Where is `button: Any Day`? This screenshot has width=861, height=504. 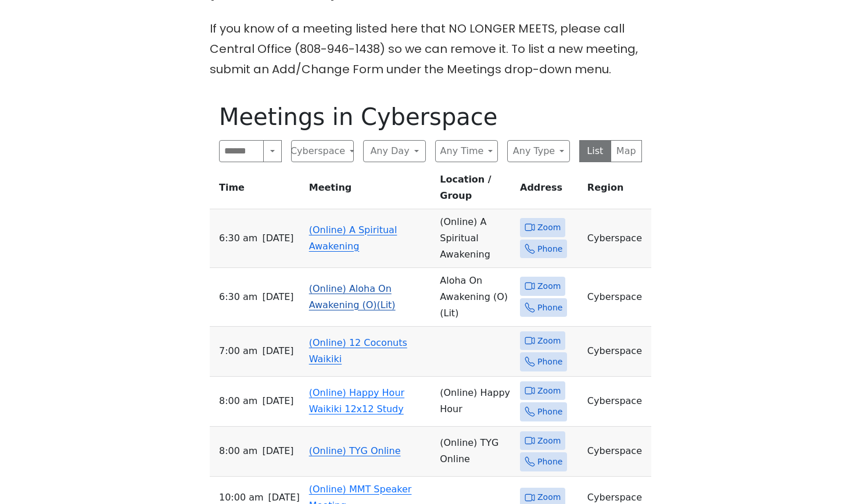
button: Any Day is located at coordinates (394, 151).